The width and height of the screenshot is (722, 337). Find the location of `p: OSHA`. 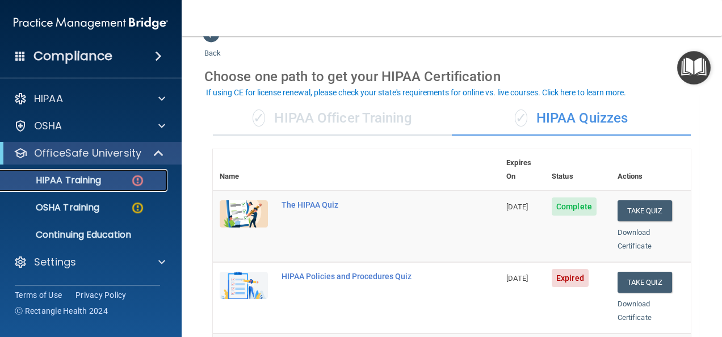

p: OSHA is located at coordinates (48, 126).